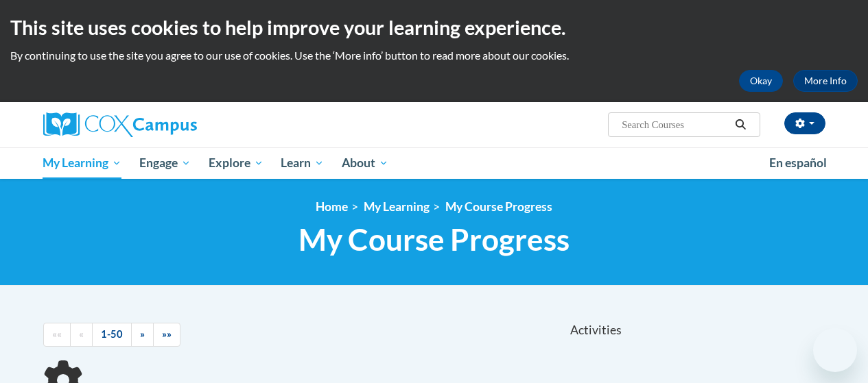  I want to click on h2: This site uses cookies to help improve your learning experience., so click(434, 27).